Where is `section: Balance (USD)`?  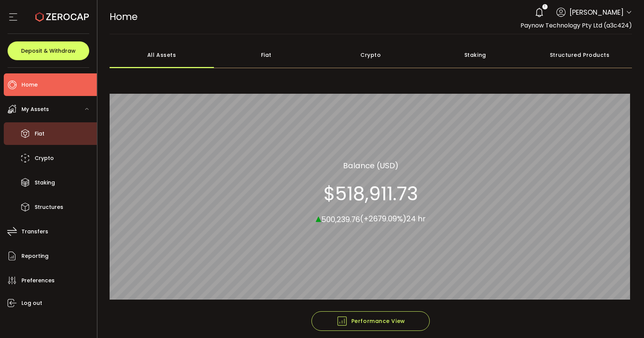 section: Balance (USD) is located at coordinates (371, 165).